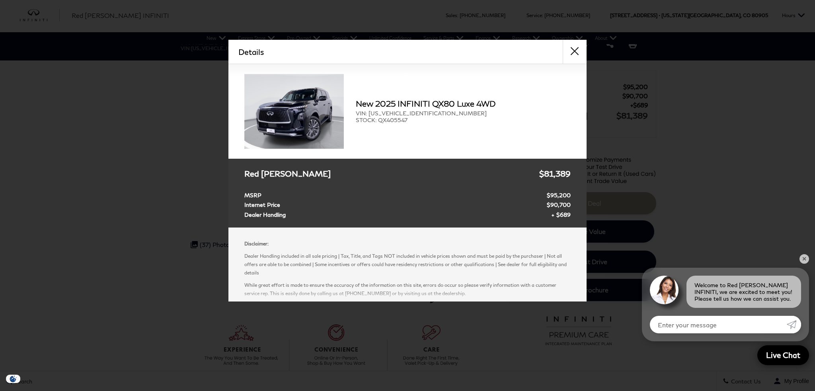  Describe the element at coordinates (264, 205) in the screenshot. I see `span: Internet Price` at that location.